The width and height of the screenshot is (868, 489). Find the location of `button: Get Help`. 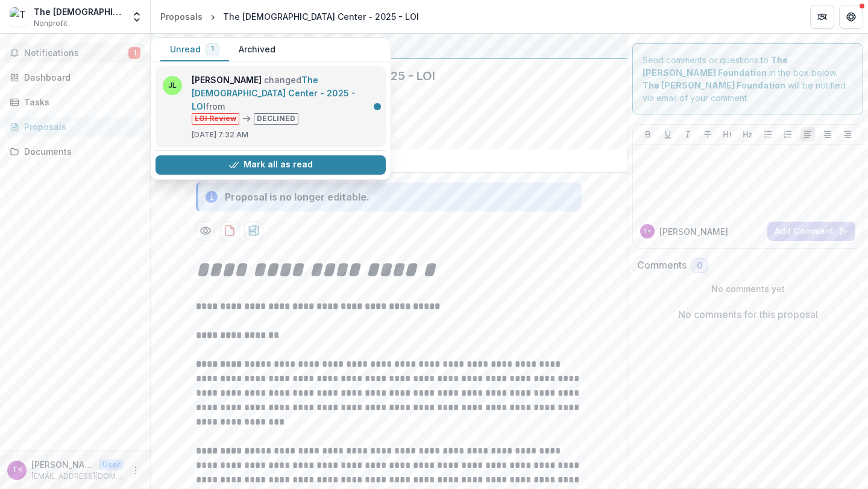

button: Get Help is located at coordinates (851, 17).